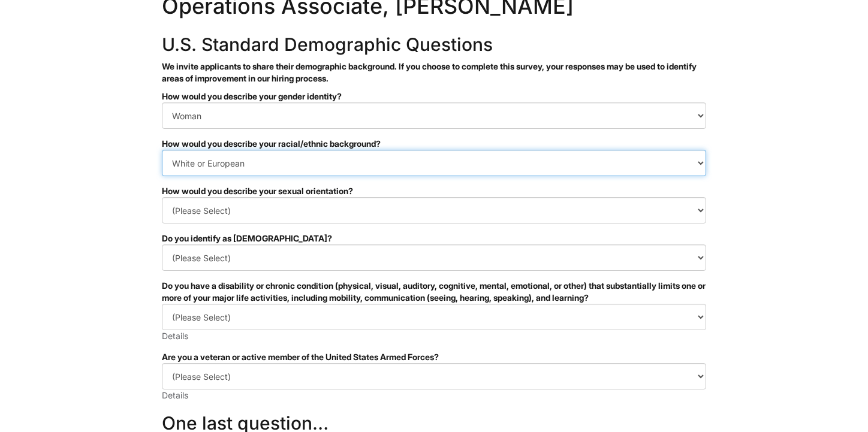  I want to click on select: How would you describe your sexual orientation?, so click(434, 210).